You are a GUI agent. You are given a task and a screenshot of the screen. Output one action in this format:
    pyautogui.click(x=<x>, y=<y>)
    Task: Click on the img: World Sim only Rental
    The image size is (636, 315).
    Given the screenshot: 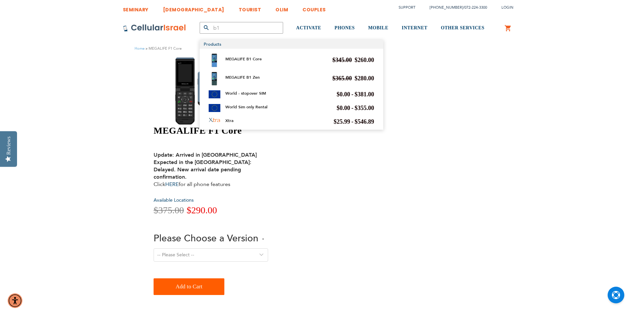 What is the action you would take?
    pyautogui.click(x=214, y=108)
    